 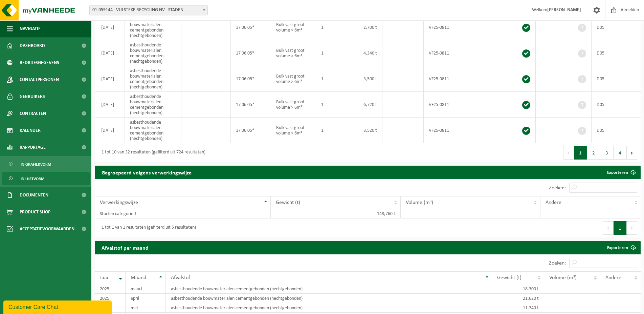 I want to click on span: Product Shop, so click(x=35, y=212).